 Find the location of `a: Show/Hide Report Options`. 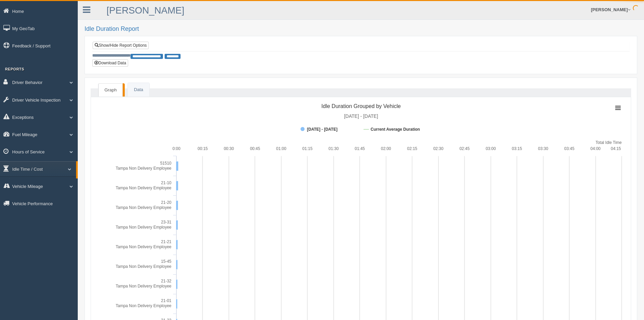

a: Show/Hide Report Options is located at coordinates (121, 45).